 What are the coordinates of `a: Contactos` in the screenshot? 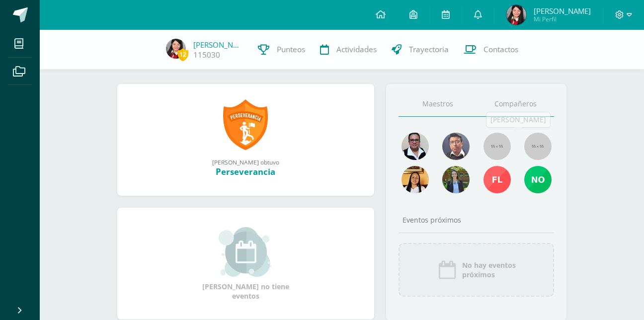 It's located at (491, 49).